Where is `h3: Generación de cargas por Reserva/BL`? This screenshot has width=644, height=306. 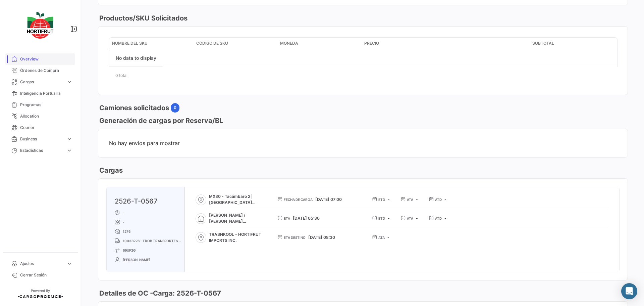
h3: Generación de cargas por Reserva/BL is located at coordinates (160, 121).